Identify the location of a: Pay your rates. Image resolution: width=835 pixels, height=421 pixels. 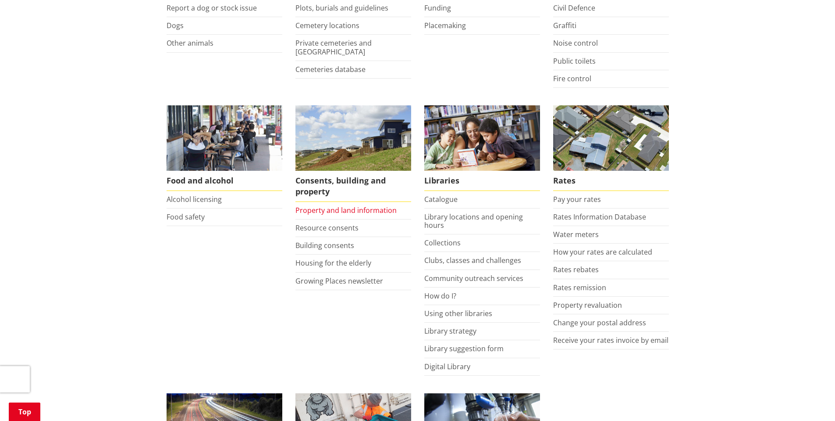
(577, 199).